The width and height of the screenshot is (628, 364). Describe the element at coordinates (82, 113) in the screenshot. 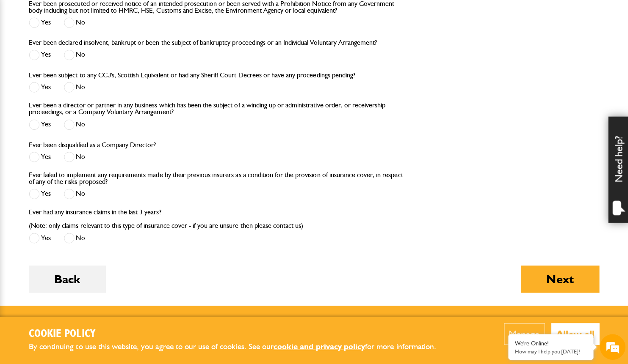

I see `input: Enter your email address` at that location.